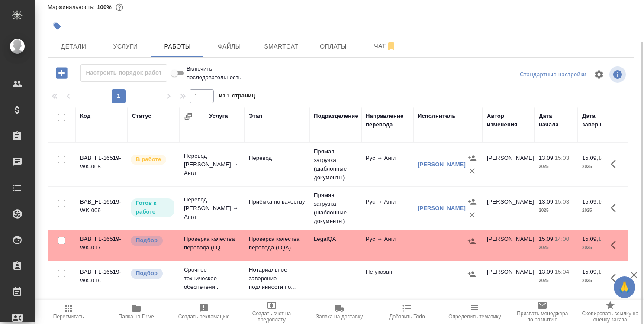 This screenshot has width=644, height=324. Describe the element at coordinates (599, 74) in the screenshot. I see `span: Настроить таблицу` at that location.